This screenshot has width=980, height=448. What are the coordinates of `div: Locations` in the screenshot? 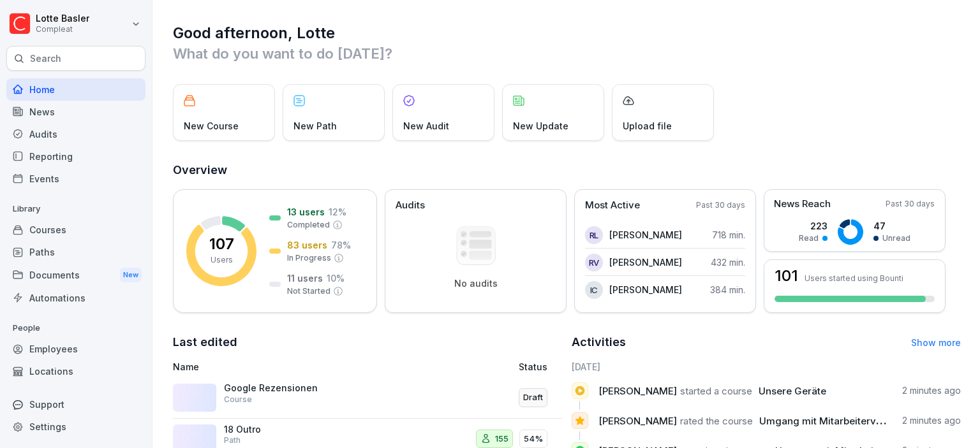 It's located at (76, 371).